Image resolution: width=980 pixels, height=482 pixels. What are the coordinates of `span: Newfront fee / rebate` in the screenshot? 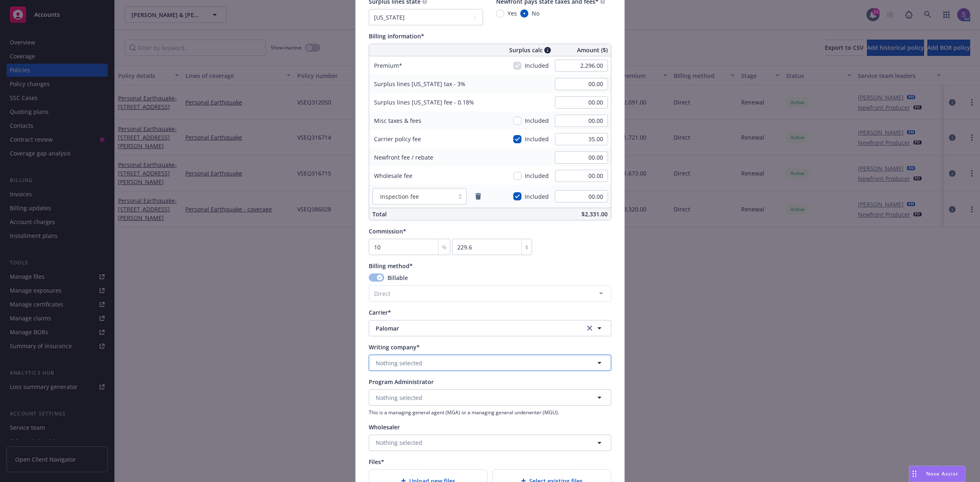 It's located at (403, 158).